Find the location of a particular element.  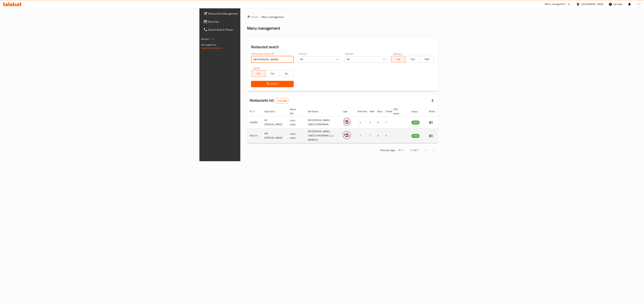

span: Status is located at coordinates (417, 112).